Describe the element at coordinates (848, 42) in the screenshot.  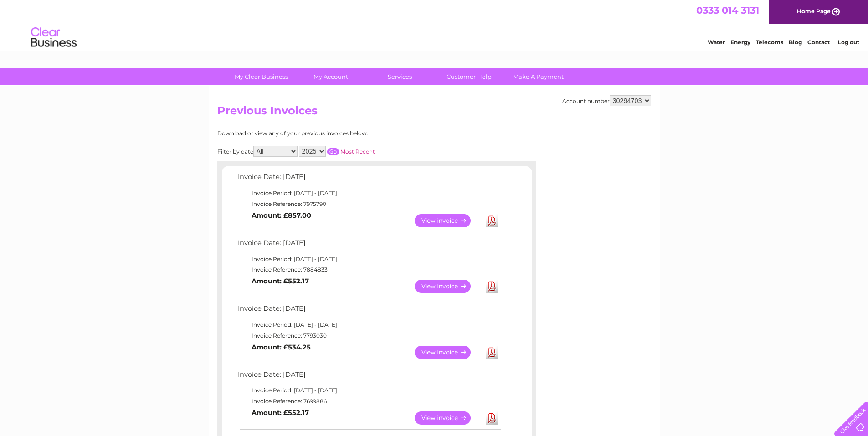
I see `a: Log out` at that location.